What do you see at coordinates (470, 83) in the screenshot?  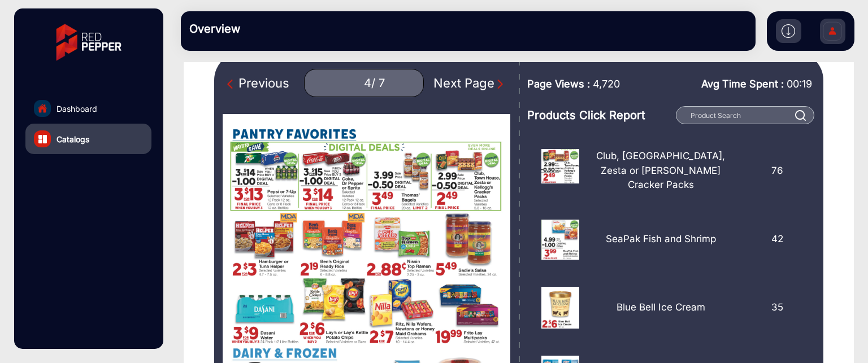 I see `div: Next Page` at bounding box center [470, 83].